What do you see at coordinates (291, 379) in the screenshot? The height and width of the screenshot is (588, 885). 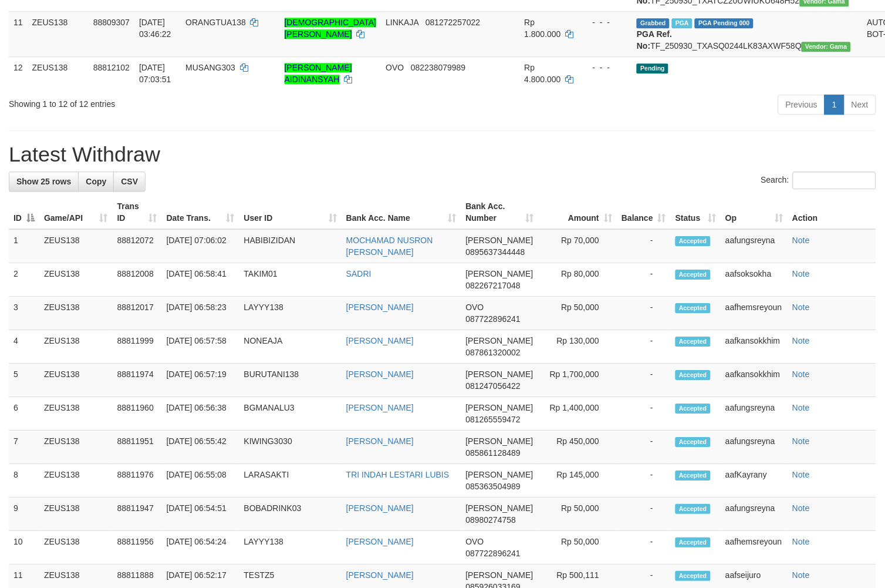 I see `td: BURUTANI138` at bounding box center [291, 379].